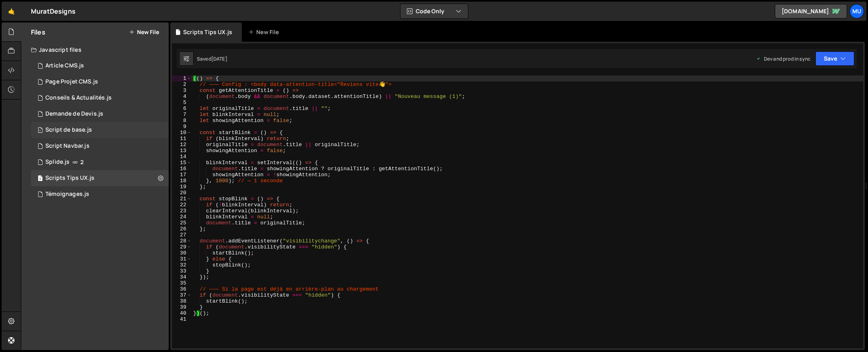 The height and width of the screenshot is (352, 868). I want to click on div: 18, so click(182, 181).